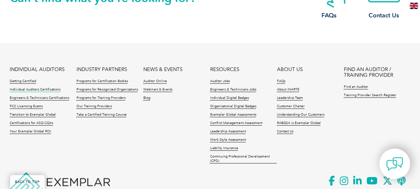 This screenshot has height=189, width=420. What do you see at coordinates (31, 123) in the screenshot?
I see `a: Certifications for ASQ CQAs` at bounding box center [31, 123].